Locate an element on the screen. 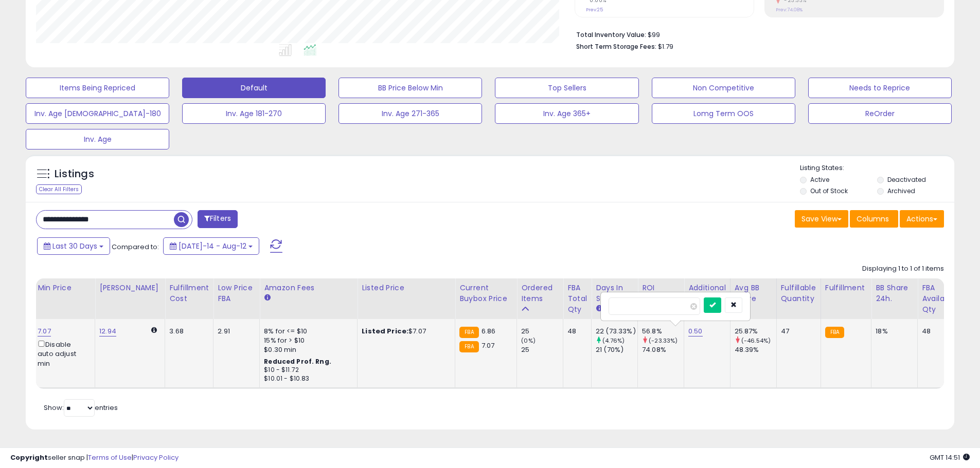 This screenshot has width=980, height=468. button: Items Being Repriced is located at coordinates (97, 88).